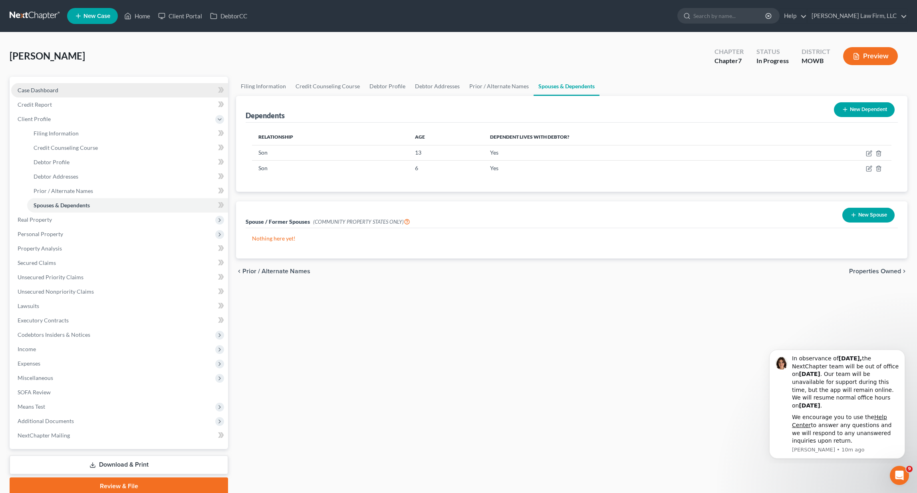 This screenshot has width=917, height=493. What do you see at coordinates (35, 219) in the screenshot?
I see `span: Real Property` at bounding box center [35, 219].